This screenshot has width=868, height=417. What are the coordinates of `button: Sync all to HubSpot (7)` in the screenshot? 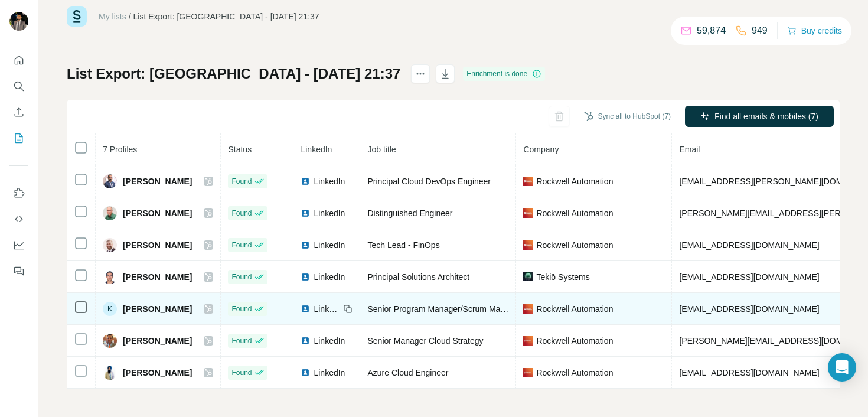 It's located at (627, 116).